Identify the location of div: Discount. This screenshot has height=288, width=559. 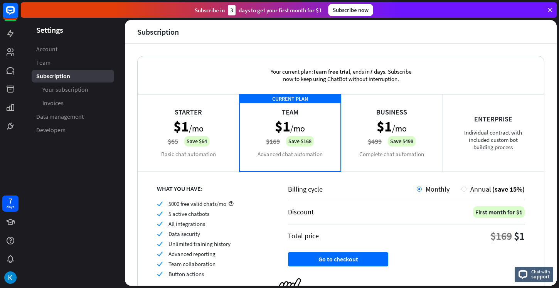
(300, 211).